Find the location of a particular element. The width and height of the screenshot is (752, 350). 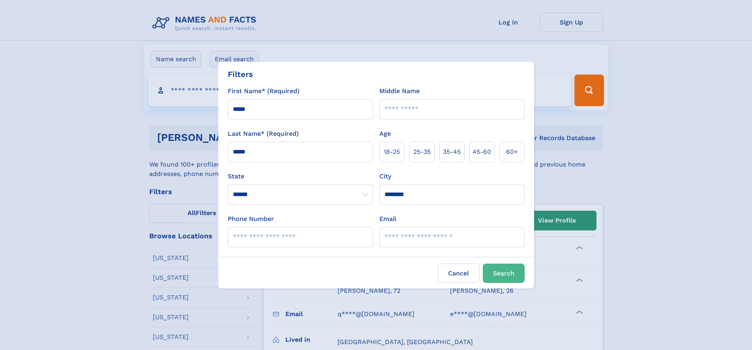

label: City is located at coordinates (385, 176).